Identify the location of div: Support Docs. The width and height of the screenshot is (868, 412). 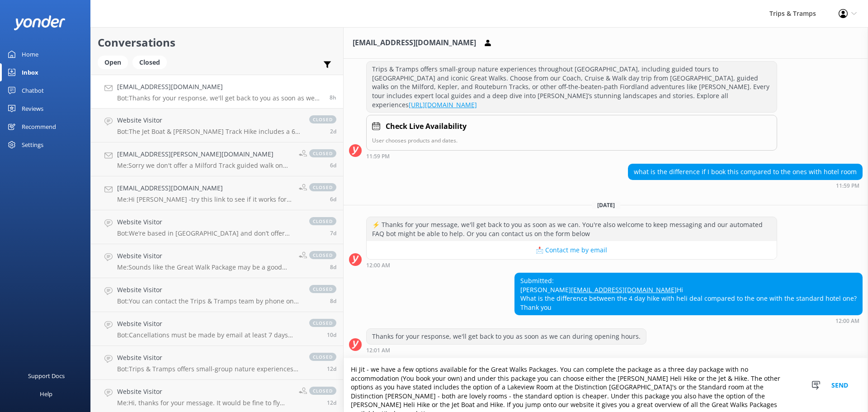
(46, 376).